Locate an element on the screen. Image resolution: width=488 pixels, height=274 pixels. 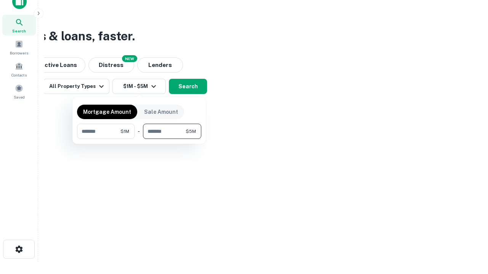
span: $5M is located at coordinates (191, 131).